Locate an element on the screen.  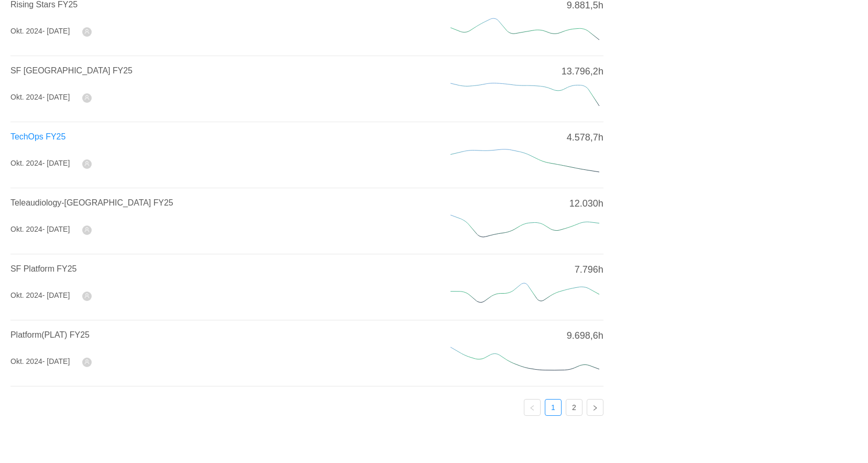
a: 2 is located at coordinates (575, 407).